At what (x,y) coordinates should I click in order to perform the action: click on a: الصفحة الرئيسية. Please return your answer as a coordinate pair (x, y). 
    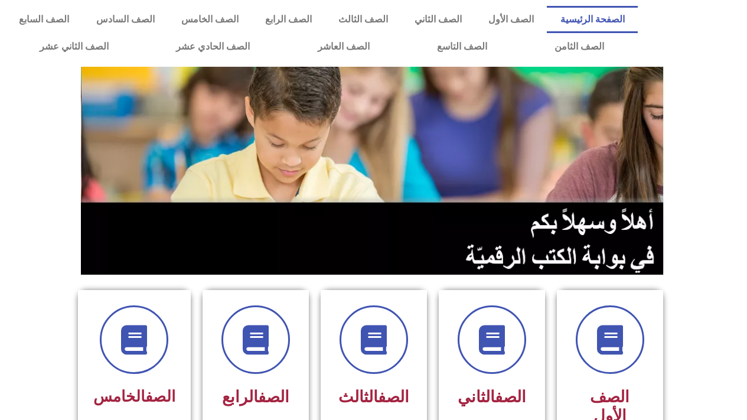
    Looking at the image, I should click on (592, 19).